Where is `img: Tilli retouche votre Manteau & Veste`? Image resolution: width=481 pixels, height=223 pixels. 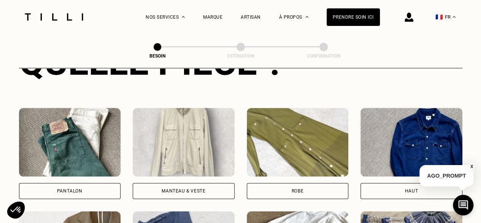
img: Tilli retouche votre Manteau & Veste is located at coordinates (184, 142).